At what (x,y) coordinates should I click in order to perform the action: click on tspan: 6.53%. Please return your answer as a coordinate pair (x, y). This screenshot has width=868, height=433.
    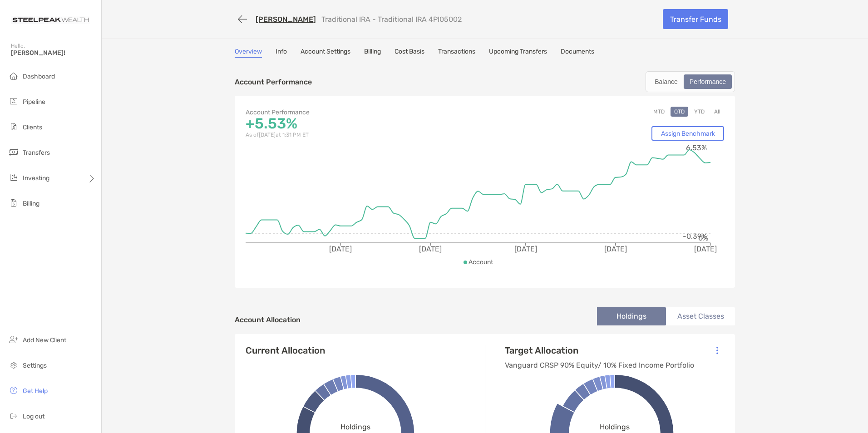
    Looking at the image, I should click on (696, 148).